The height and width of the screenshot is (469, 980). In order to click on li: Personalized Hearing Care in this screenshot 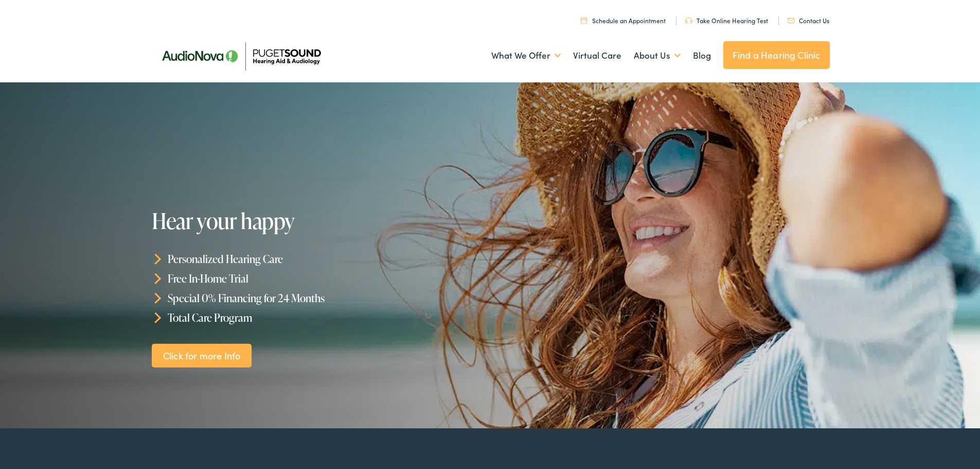, I will do `click(323, 259)`.